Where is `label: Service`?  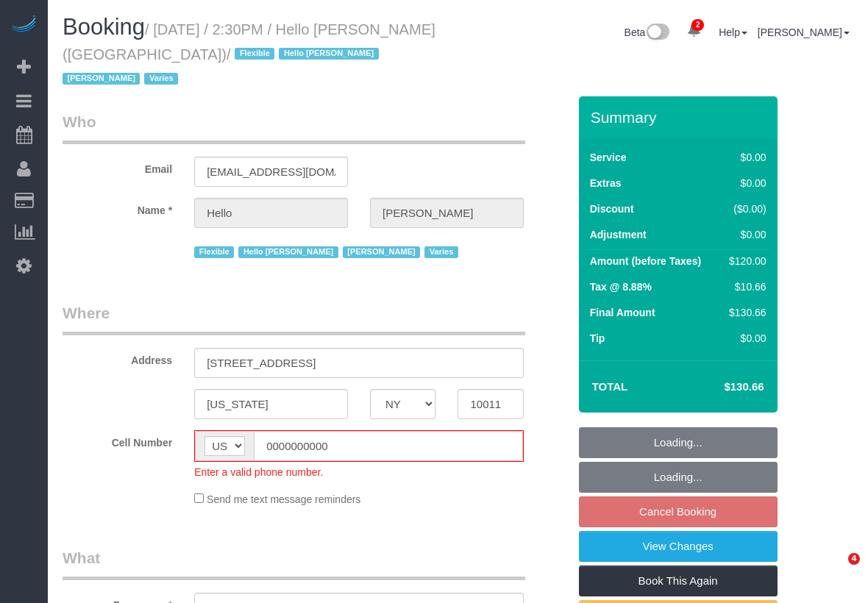
label: Service is located at coordinates (608, 158).